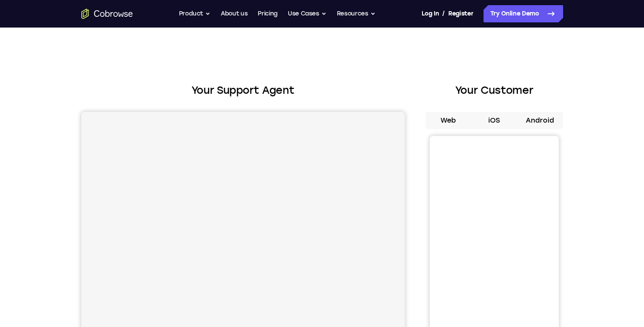  I want to click on button: Product, so click(195, 14).